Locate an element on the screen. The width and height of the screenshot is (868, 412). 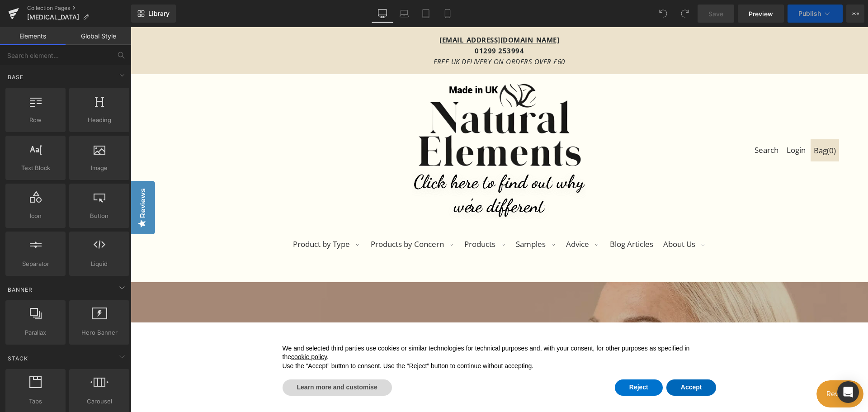
span: Separator is located at coordinates (35, 264).